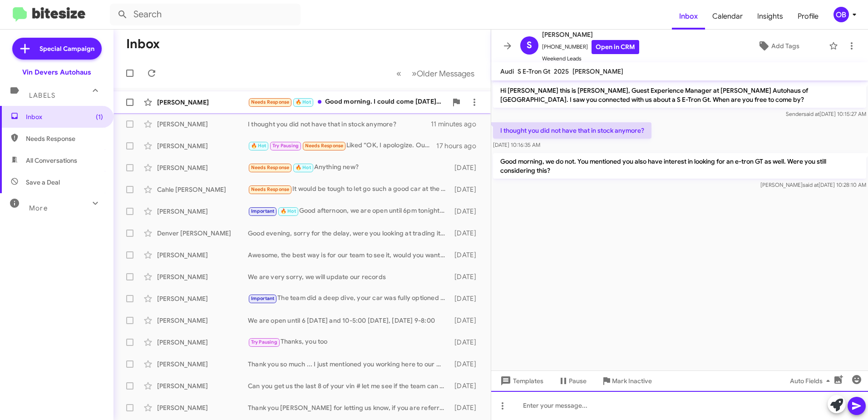 The width and height of the screenshot is (868, 420). I want to click on span: Mark Inactive, so click(632, 381).